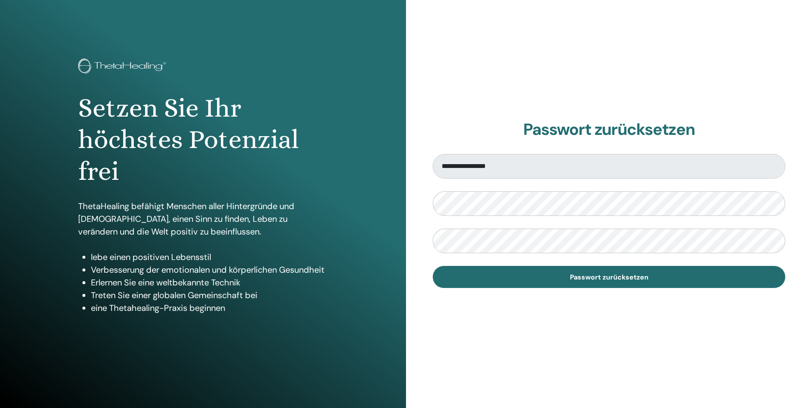 This screenshot has width=812, height=408. Describe the element at coordinates (209, 295) in the screenshot. I see `li: Treten Sie einer globalen Gemeinschaft bei` at that location.